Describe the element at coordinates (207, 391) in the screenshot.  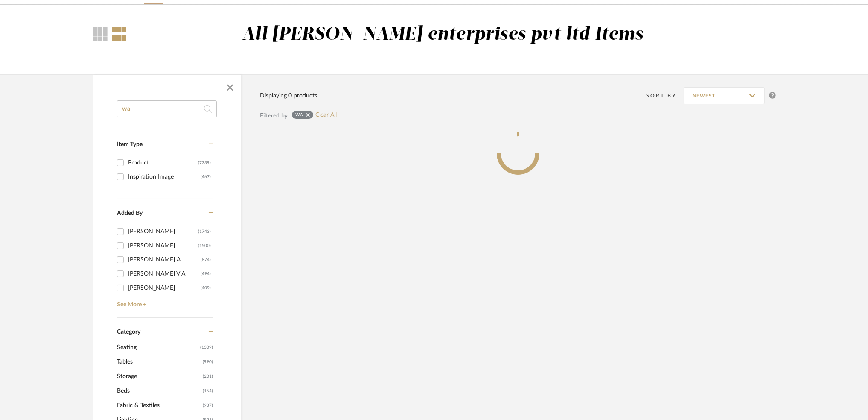
I see `span: (164)` at that location.